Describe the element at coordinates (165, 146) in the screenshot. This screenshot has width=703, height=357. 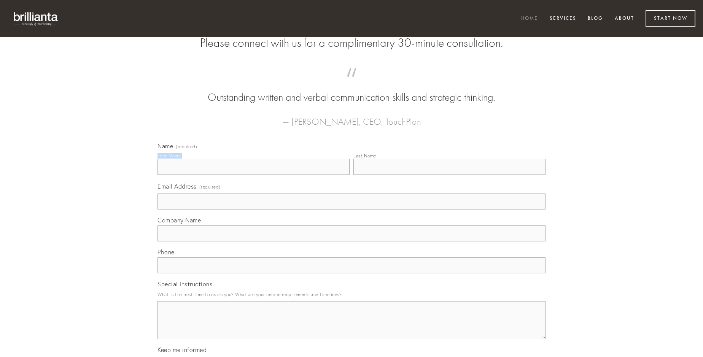
I see `span: Name` at that location.